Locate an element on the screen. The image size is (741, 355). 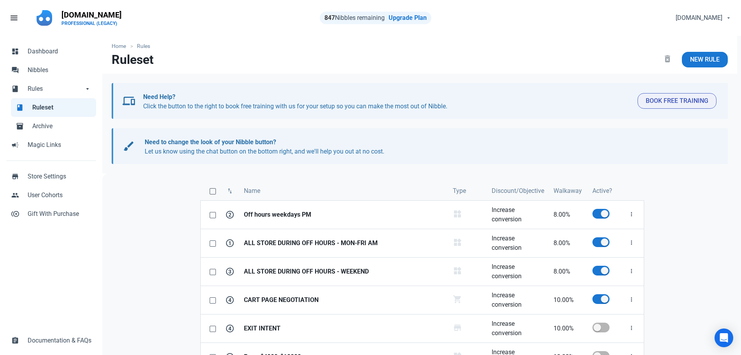
span: User Cohorts is located at coordinates (60, 195).